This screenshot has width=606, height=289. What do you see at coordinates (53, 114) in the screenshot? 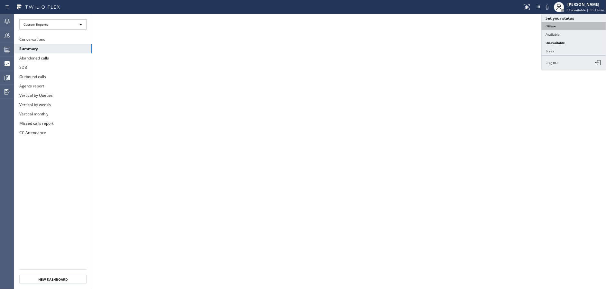
I see `button: Vertical monthly` at bounding box center [53, 114].